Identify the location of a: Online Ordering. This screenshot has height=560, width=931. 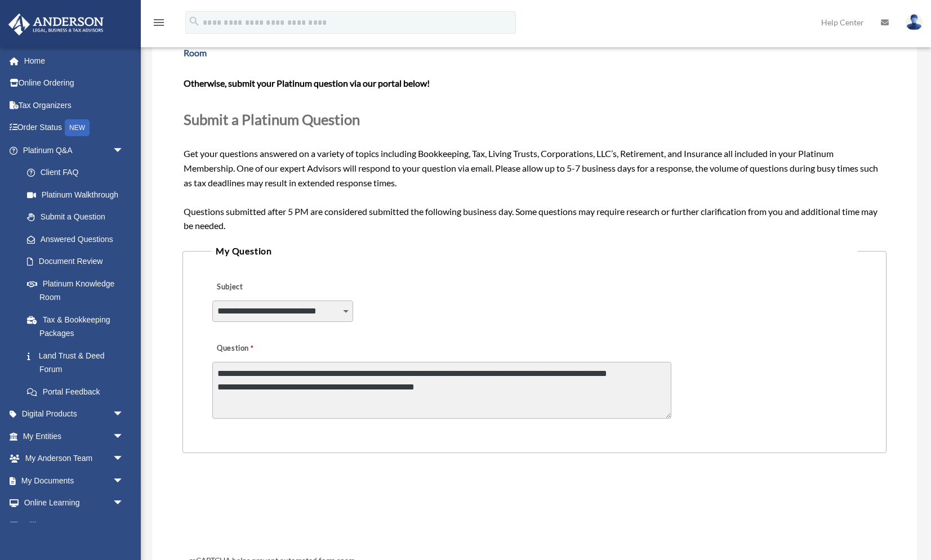
(75, 83).